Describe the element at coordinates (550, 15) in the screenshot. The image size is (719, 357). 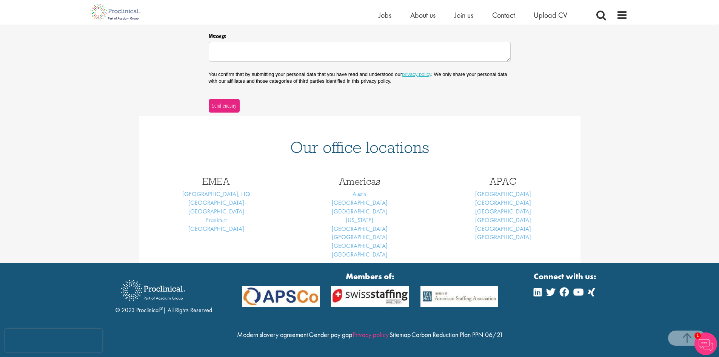
I see `span: Upload CV` at that location.